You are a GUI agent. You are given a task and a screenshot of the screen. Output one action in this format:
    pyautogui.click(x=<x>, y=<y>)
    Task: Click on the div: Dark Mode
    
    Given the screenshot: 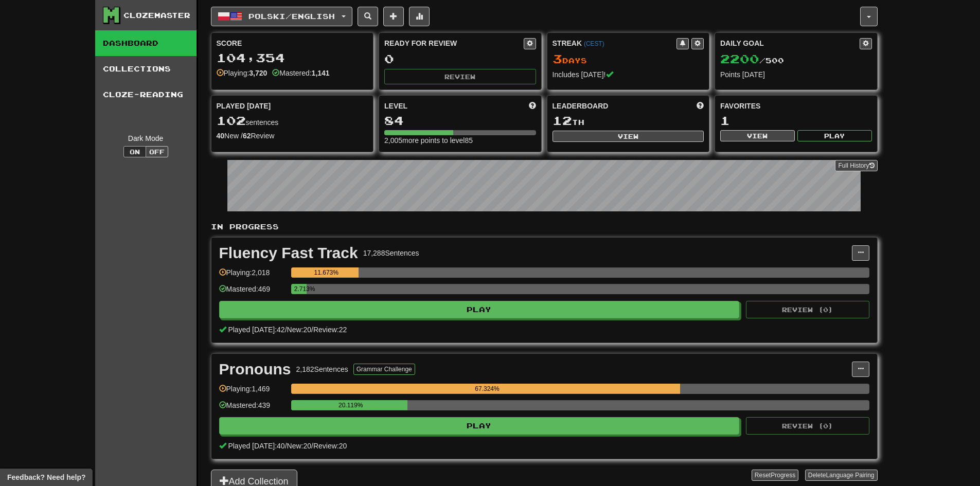 What is the action you would take?
    pyautogui.click(x=145, y=139)
    